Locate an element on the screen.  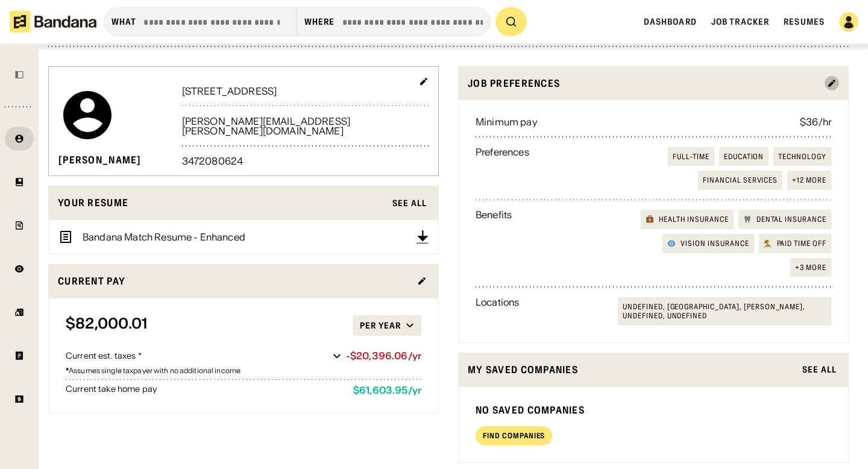
div: Technology is located at coordinates (803, 156).